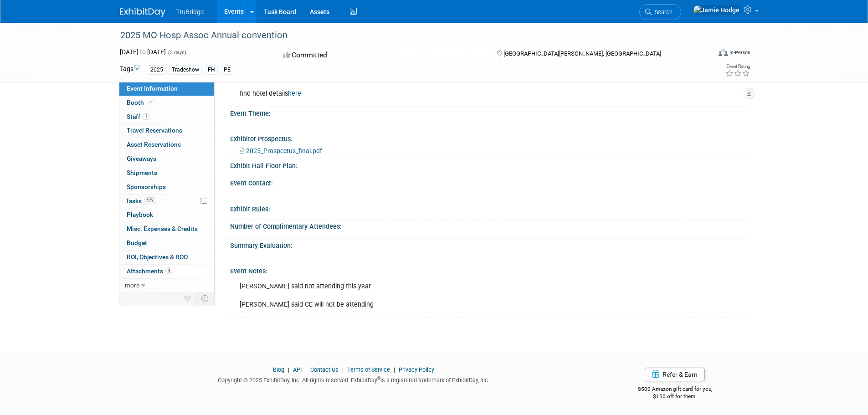 Image resolution: width=868 pixels, height=415 pixels. I want to click on span: Staff, so click(138, 117).